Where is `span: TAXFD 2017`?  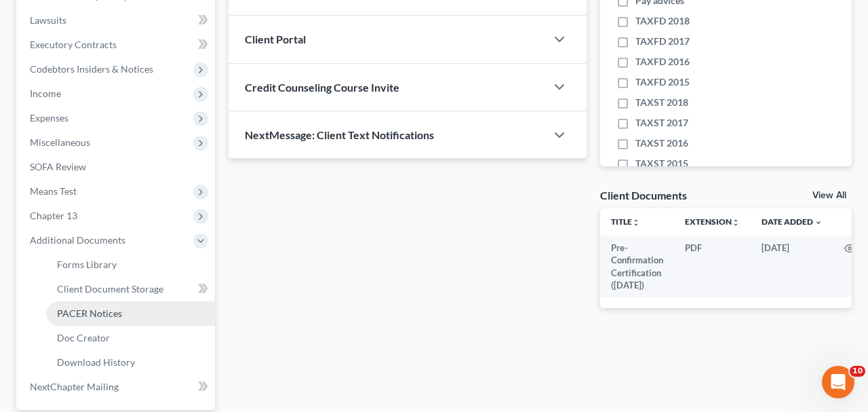 span: TAXFD 2017 is located at coordinates (663, 41).